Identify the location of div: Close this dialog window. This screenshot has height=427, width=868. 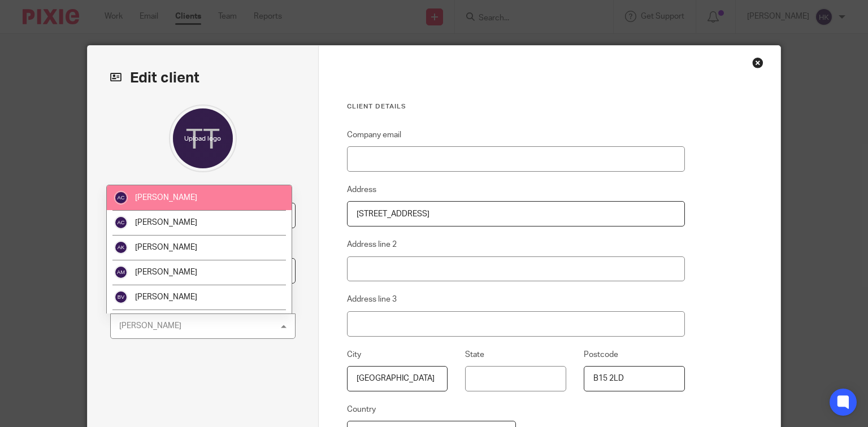
(758, 63).